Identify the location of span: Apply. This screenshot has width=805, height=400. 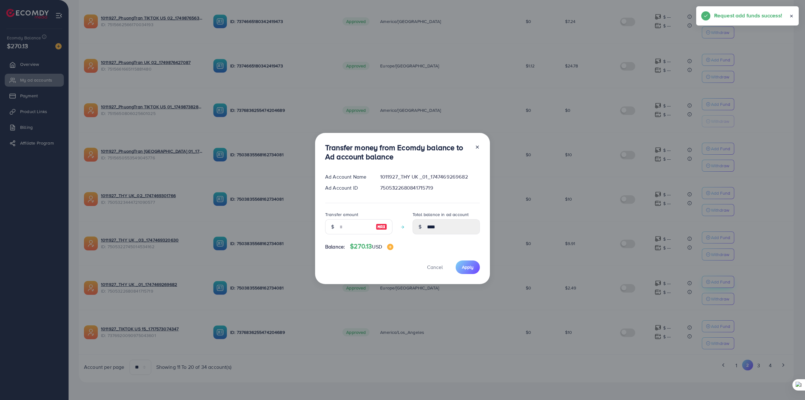
(468, 267).